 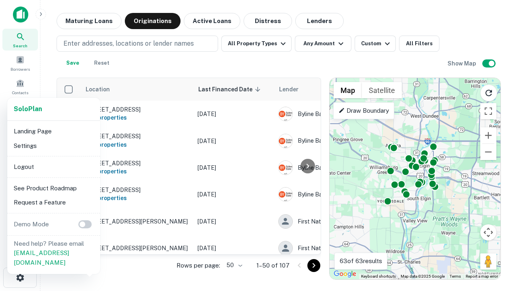 What do you see at coordinates (54, 188) in the screenshot?
I see `li: See Product Roadmap` at bounding box center [54, 188].